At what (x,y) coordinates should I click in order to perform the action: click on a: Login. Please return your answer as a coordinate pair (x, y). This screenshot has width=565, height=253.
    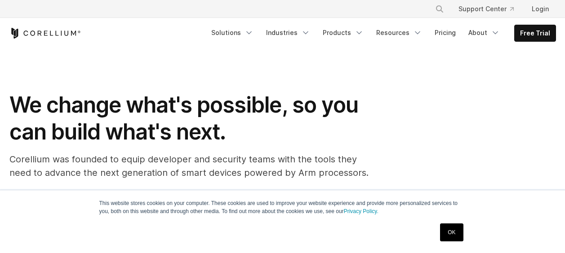
    Looking at the image, I should click on (540, 9).